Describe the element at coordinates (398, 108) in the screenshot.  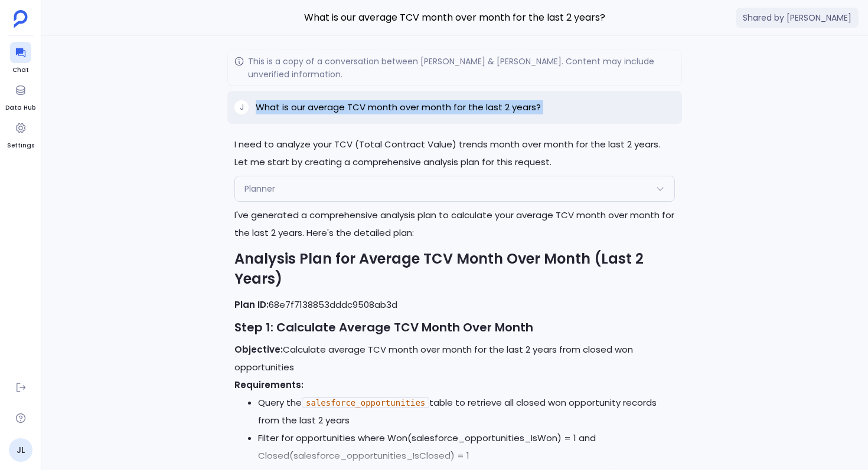
I see `p: What is our average TCV month over month for the last 2 years?` at that location.